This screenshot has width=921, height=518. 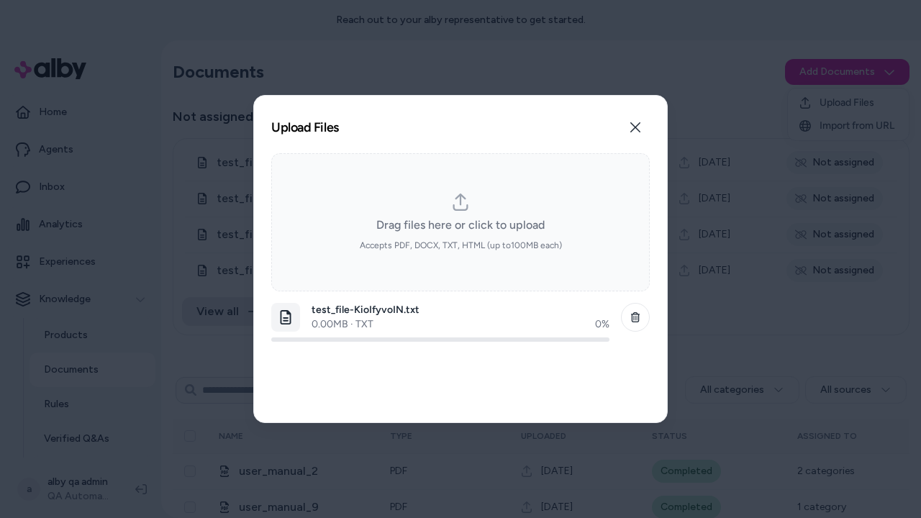 What do you see at coordinates (461, 351) in the screenshot?
I see `ol: dropzone-file-list` at bounding box center [461, 351].